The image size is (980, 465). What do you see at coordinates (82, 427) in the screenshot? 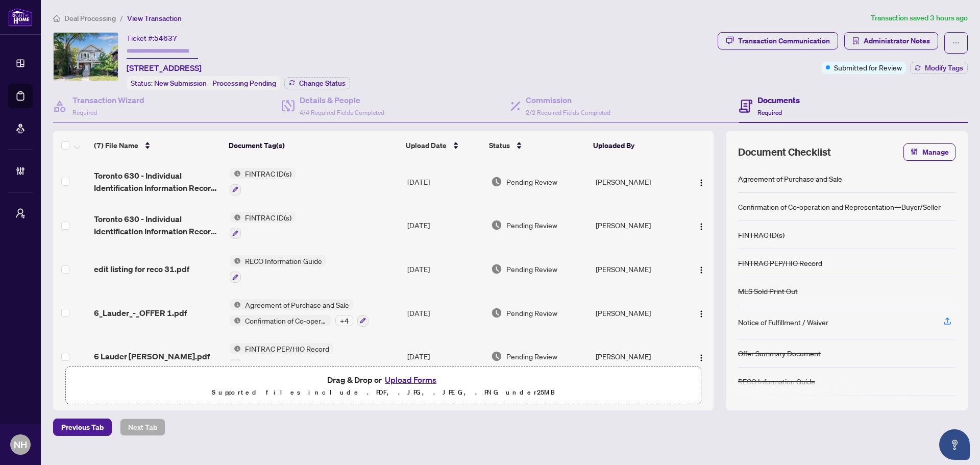
I see `span: Previous Tab` at bounding box center [82, 427].